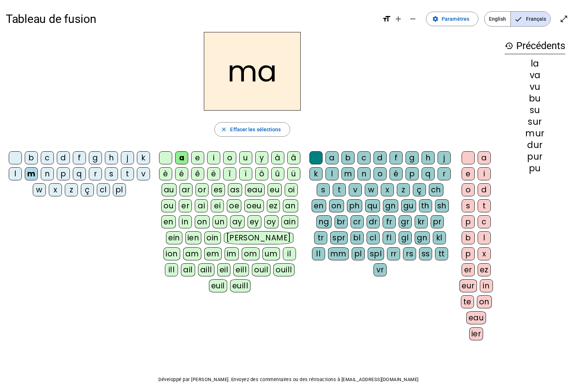 The image size is (577, 392). What do you see at coordinates (246, 174) in the screenshot?
I see `div: ï` at bounding box center [246, 174].